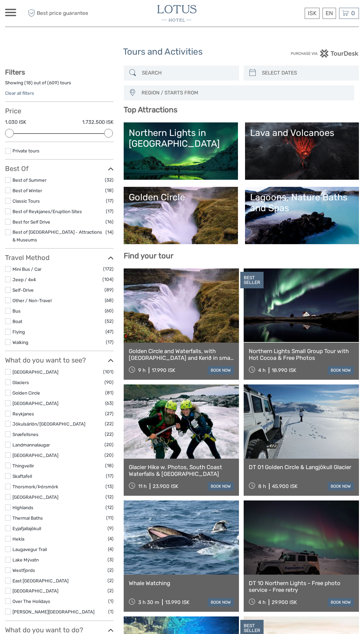 The height and width of the screenshot is (634, 364). Describe the element at coordinates (27, 269) in the screenshot. I see `a: Mini Bus / Car` at that location.